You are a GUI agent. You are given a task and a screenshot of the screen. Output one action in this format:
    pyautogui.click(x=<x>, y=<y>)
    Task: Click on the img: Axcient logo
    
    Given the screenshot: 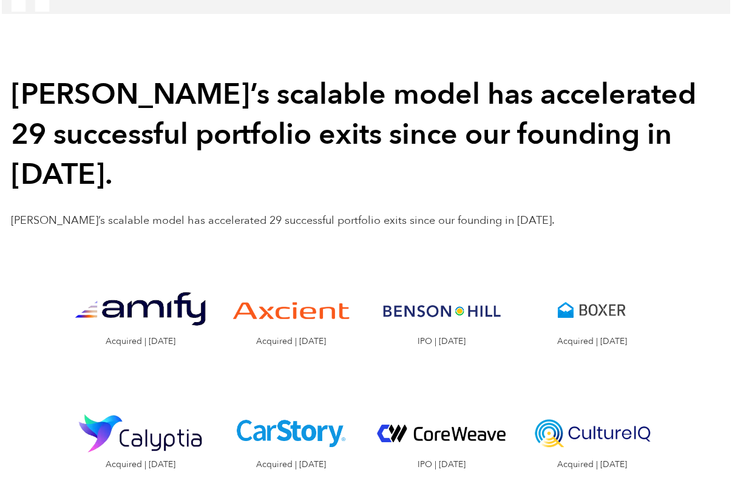 What is the action you would take?
    pyautogui.click(x=291, y=310)
    